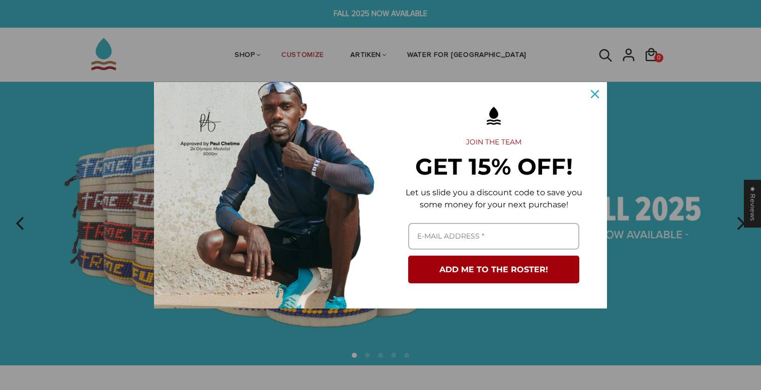 The height and width of the screenshot is (390, 761). I want to click on strong: GET 15% OFF!, so click(493, 166).